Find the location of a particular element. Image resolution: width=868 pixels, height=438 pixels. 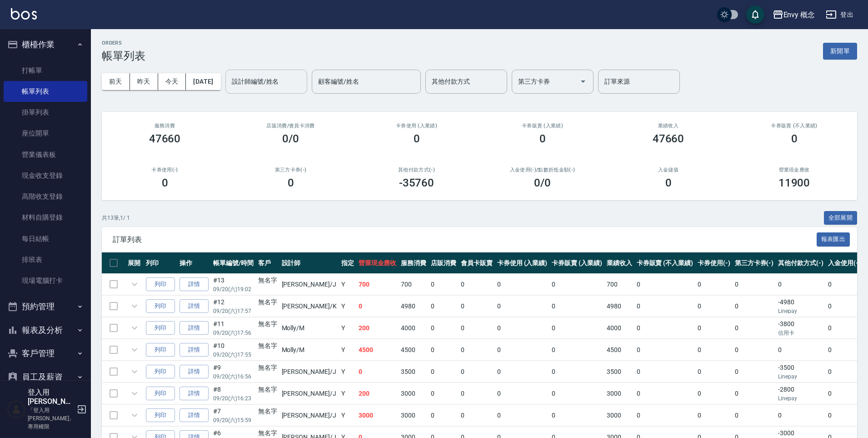

button: 今天 is located at coordinates (172, 81).